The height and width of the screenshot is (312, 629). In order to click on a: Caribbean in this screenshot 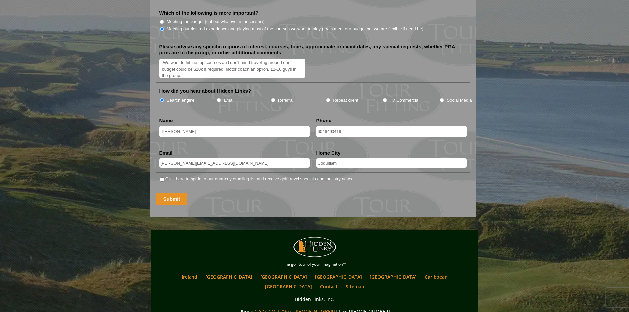, I will do `click(436, 277)`.